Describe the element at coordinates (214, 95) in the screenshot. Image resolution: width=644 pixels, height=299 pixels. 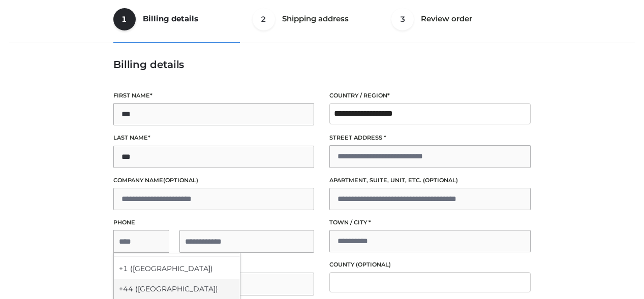
I see `label: First name` at that location.